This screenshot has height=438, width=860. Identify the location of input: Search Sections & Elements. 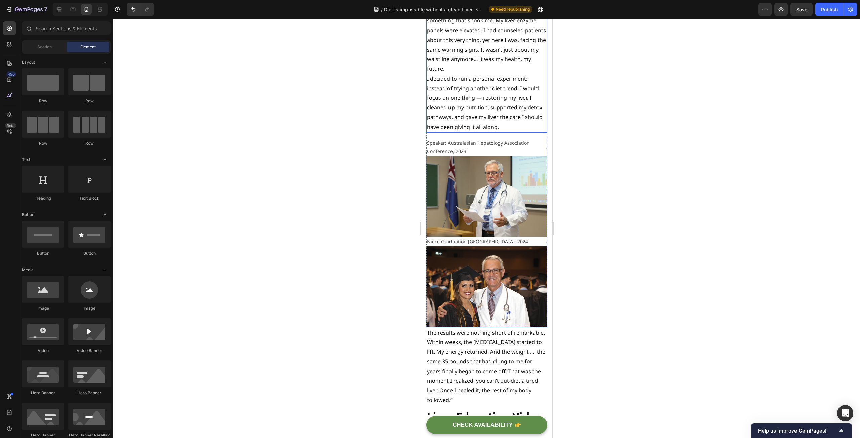
(66, 28).